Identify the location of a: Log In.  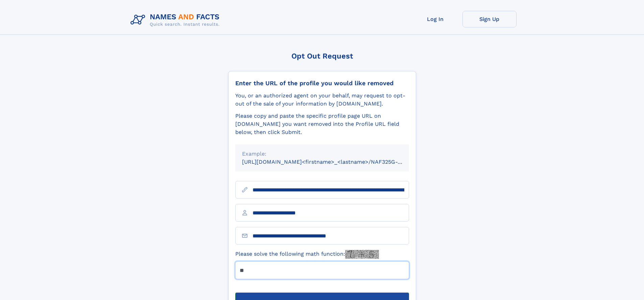
(435, 19).